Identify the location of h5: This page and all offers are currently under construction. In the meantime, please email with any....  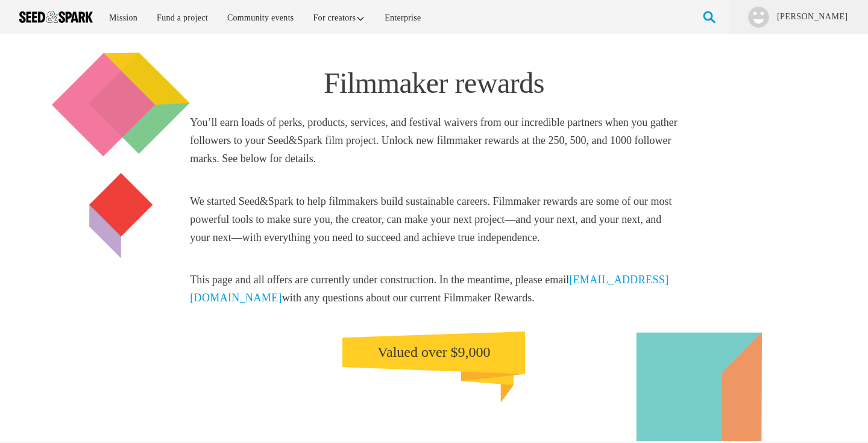
(434, 289).